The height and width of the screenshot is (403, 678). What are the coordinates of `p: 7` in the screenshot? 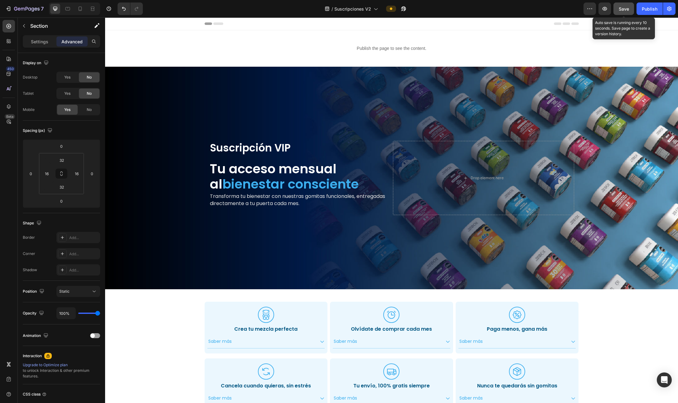 It's located at (42, 9).